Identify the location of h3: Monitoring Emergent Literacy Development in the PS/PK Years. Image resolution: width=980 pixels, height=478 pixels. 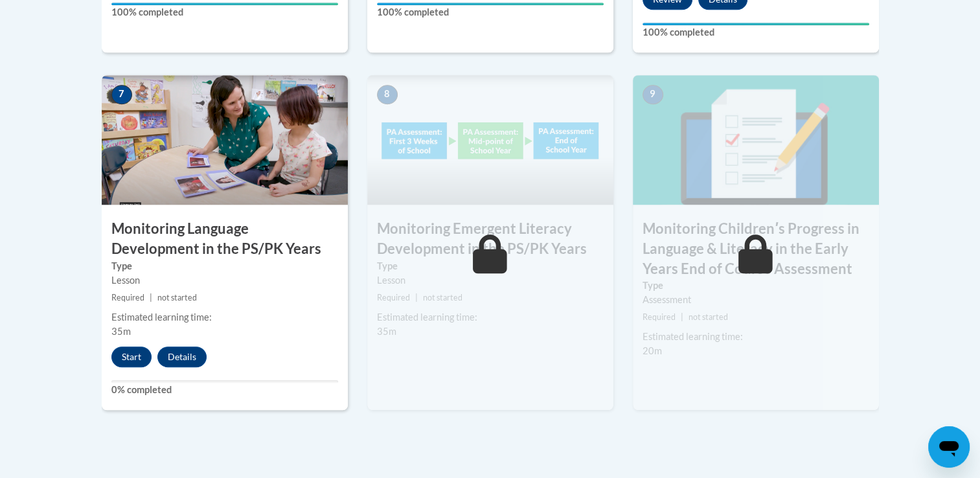
(490, 239).